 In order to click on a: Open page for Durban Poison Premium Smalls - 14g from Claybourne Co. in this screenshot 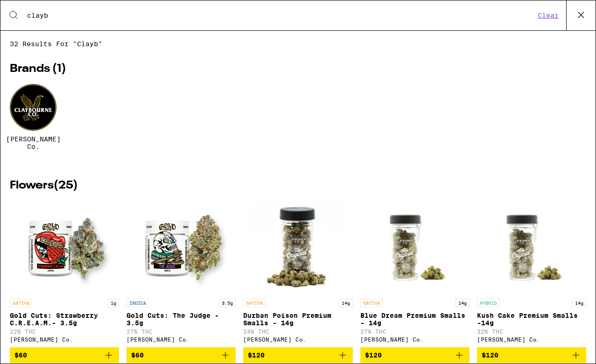, I will do `click(298, 274)`.